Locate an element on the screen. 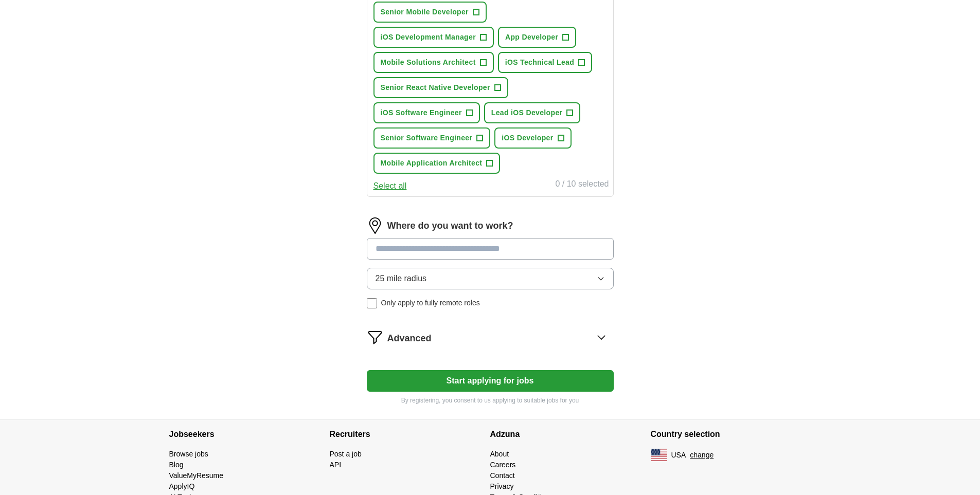 This screenshot has width=980, height=495. span: Senior Mobile Developer is located at coordinates (424, 12).